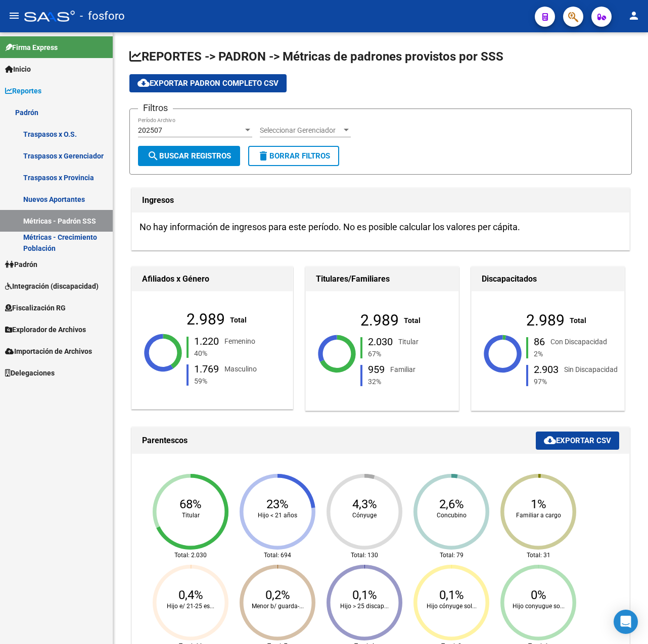 This screenshot has height=644, width=648. Describe the element at coordinates (546, 370) in the screenshot. I see `div: 2.903` at that location.